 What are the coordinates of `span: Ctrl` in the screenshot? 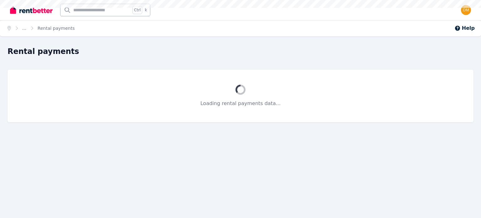 It's located at (137, 10).